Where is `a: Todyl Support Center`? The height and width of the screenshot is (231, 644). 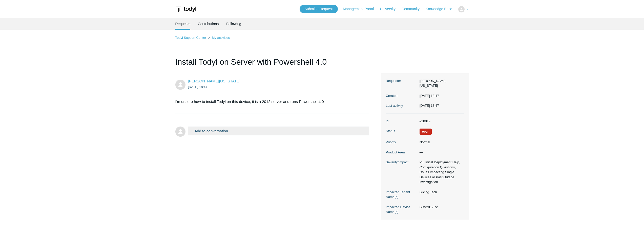
a: Todyl Support Center is located at coordinates (190, 37).